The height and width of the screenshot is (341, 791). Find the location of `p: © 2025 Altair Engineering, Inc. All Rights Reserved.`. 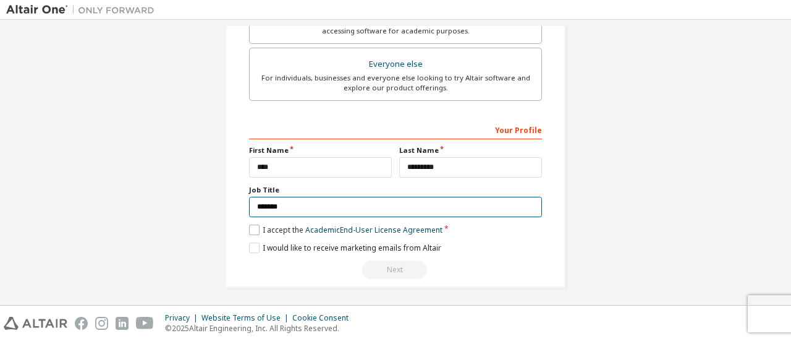

p: © 2025 Altair Engineering, Inc. All Rights Reserved. is located at coordinates (260, 328).